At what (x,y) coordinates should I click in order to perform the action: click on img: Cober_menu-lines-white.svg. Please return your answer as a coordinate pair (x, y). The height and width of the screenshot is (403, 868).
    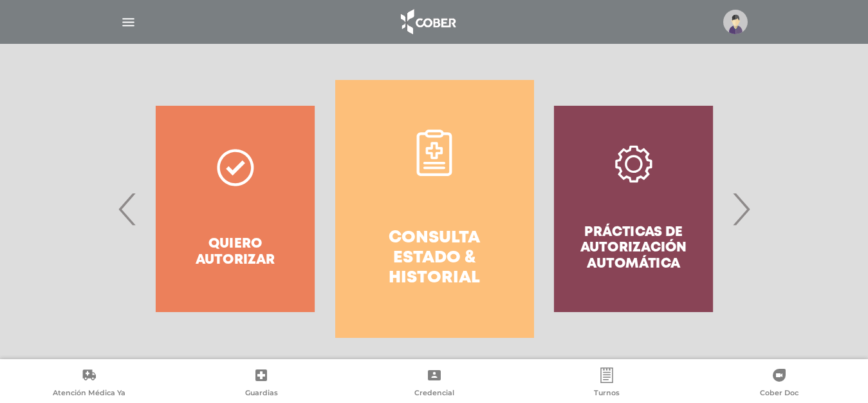
    Looking at the image, I should click on (128, 22).